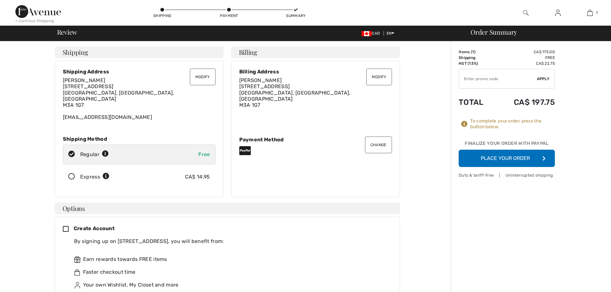 The image size is (611, 292). I want to click on img: rewards.svg, so click(77, 260).